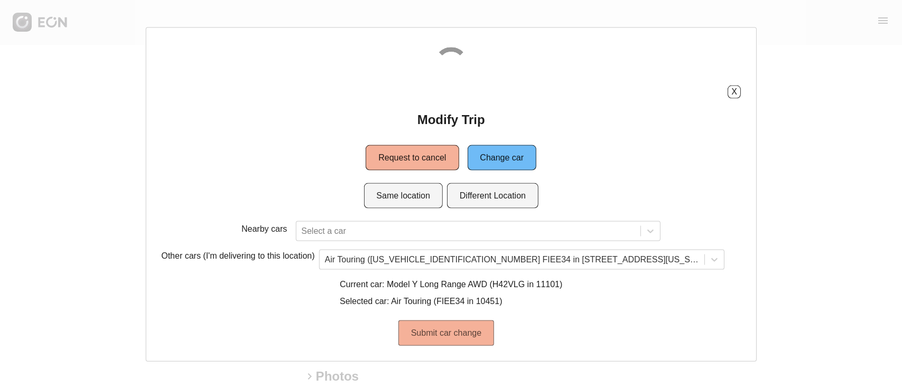 The width and height of the screenshot is (902, 388). What do you see at coordinates (412, 157) in the screenshot?
I see `button: Request to cancel` at bounding box center [412, 157].